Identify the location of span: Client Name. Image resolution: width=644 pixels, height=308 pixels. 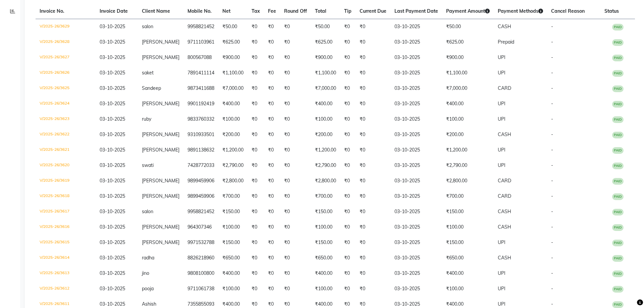
(156, 11).